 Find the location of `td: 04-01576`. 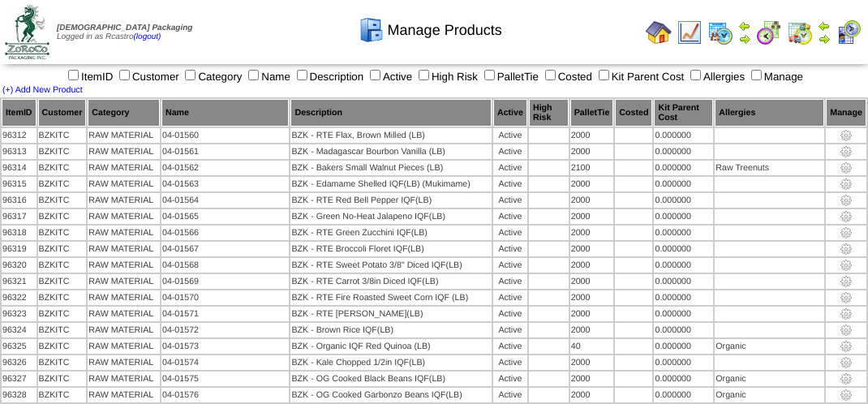

td: 04-01576 is located at coordinates (226, 395).